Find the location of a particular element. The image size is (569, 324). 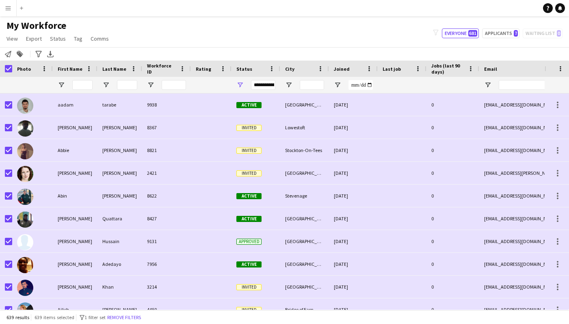

img: Aboubacar Quattara is located at coordinates (25, 219).